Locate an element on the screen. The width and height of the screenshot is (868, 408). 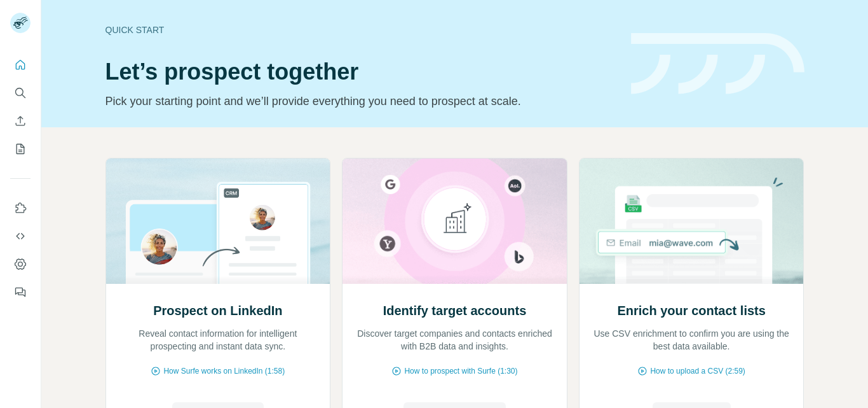
div: Quick start is located at coordinates (360, 30).